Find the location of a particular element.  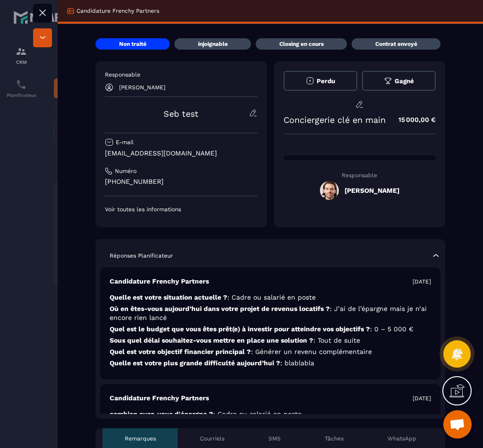

p: Conciergerie clé en main is located at coordinates (334, 119).